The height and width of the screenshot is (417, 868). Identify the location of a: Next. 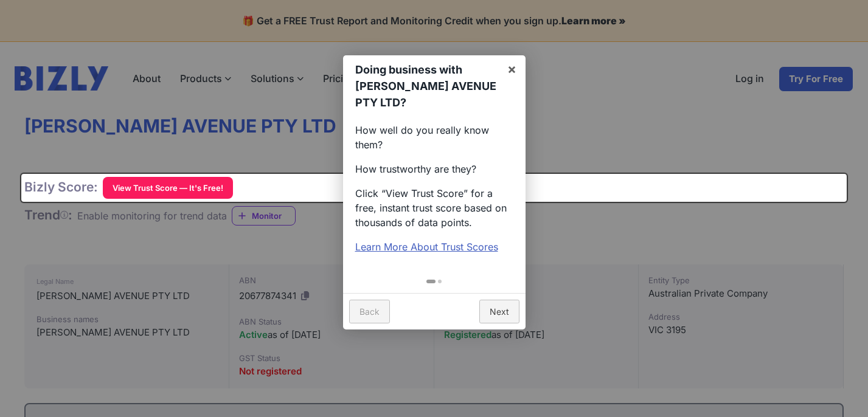
(499, 311).